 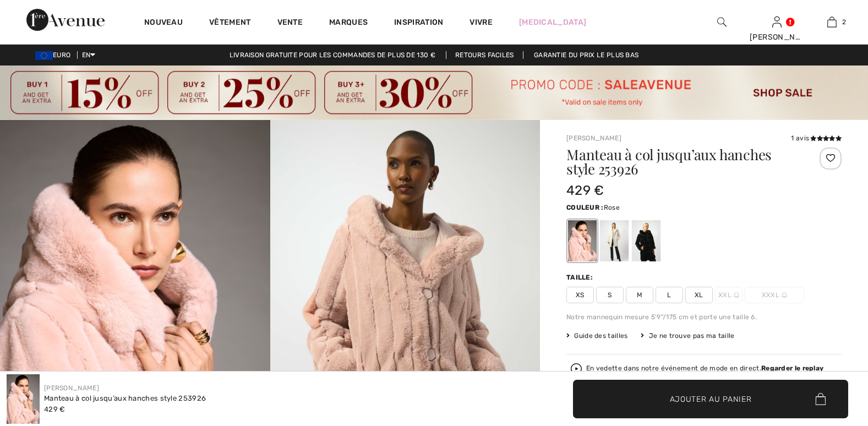 What do you see at coordinates (44, 56) in the screenshot?
I see `img: Euro` at bounding box center [44, 56].